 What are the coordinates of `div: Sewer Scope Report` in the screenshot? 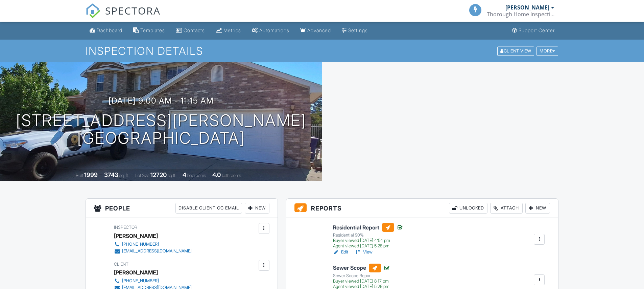 It's located at (362, 276).